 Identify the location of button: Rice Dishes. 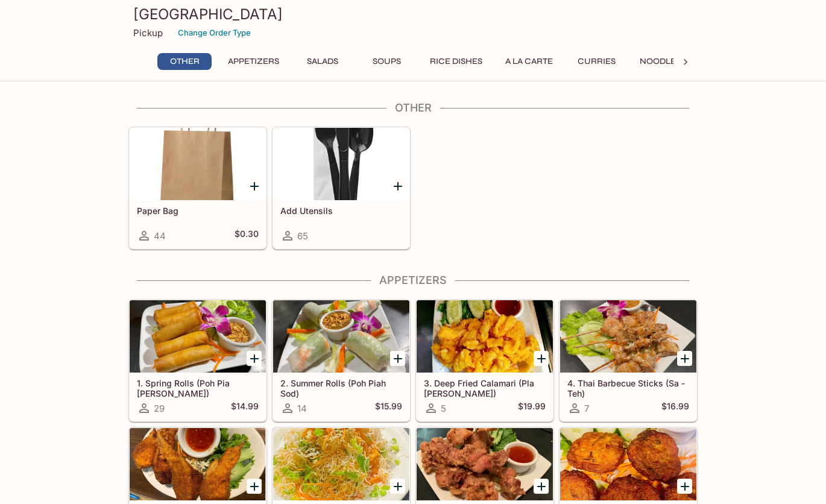
(456, 61).